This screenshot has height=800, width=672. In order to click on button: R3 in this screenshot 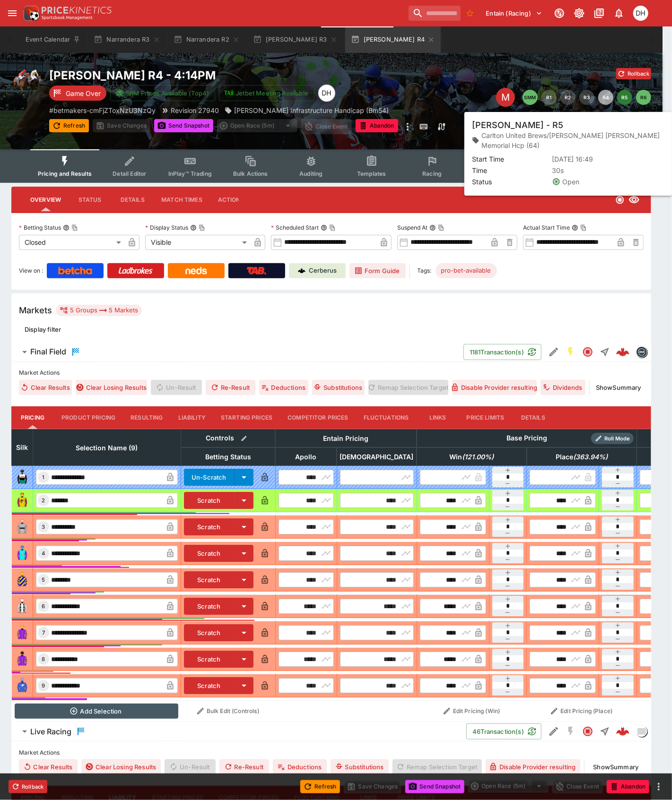, I will do `click(587, 97)`.